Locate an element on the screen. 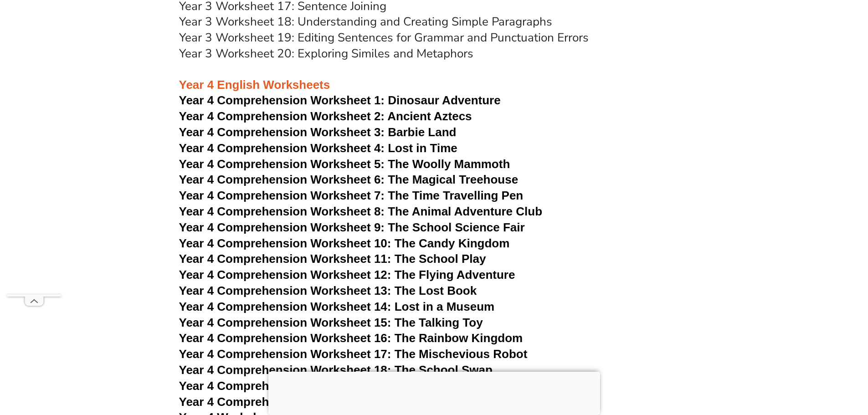 Image resolution: width=868 pixels, height=415 pixels. a: Year 4 Comprehension Worksheet 10: The Candy Kingdom is located at coordinates (344, 243).